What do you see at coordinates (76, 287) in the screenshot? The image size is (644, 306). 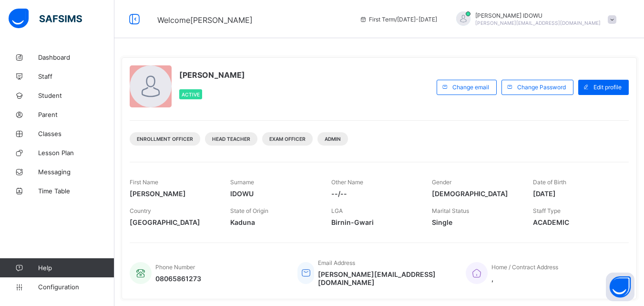 I see `span: Configuration` at bounding box center [76, 287].